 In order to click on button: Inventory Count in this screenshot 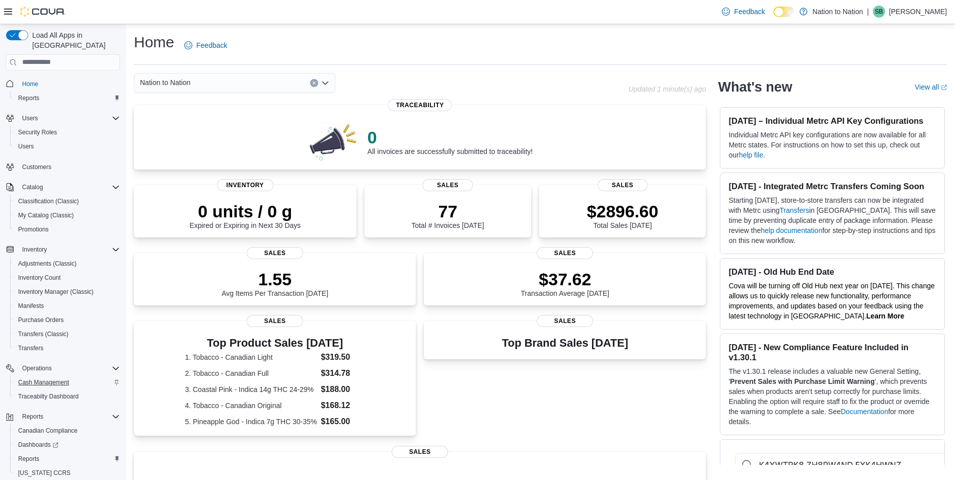, I will do `click(67, 278)`.